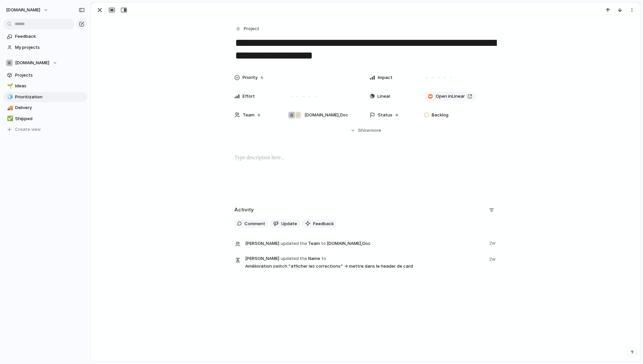 This screenshot has width=643, height=364. I want to click on span: Linear, so click(384, 96).